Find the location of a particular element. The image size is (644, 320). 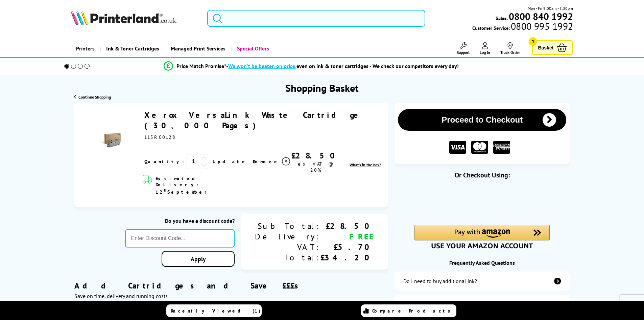

a: lnk_inthebox is located at coordinates (365, 165).